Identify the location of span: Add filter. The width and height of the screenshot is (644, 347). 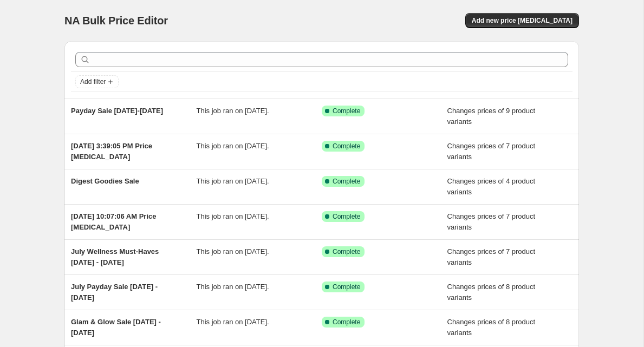
(92, 82).